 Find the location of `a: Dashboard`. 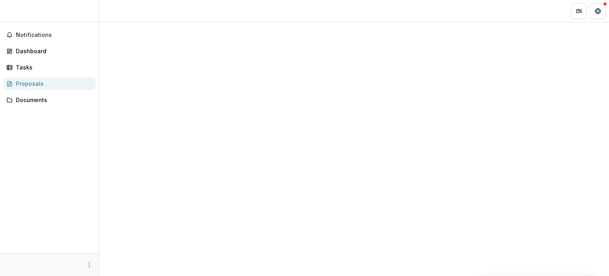

a: Dashboard is located at coordinates (49, 51).